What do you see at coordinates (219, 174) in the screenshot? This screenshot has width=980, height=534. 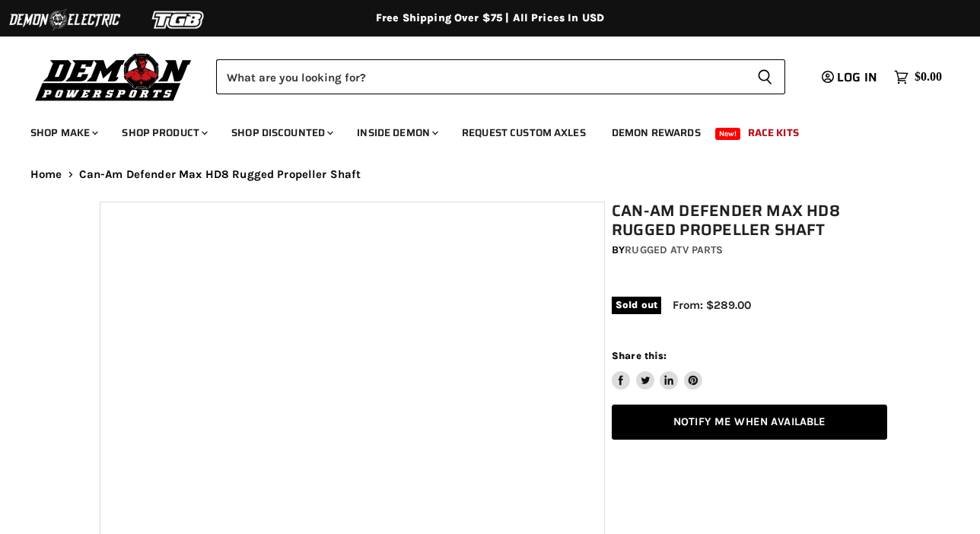 I see `span: Can-Am Defender Max HD8 Rugged Propeller Shaft` at bounding box center [219, 174].